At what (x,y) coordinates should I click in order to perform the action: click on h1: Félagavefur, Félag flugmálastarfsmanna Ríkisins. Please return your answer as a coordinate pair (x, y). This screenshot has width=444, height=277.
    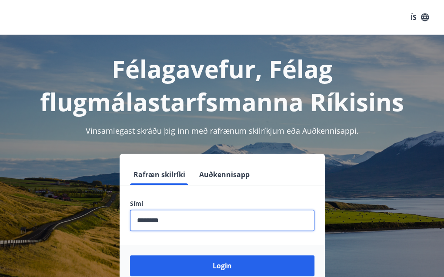
    Looking at the image, I should click on (222, 85).